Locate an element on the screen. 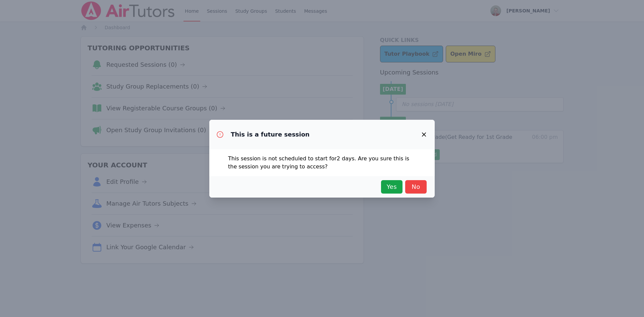 The image size is (644, 317). button: No is located at coordinates (416, 187).